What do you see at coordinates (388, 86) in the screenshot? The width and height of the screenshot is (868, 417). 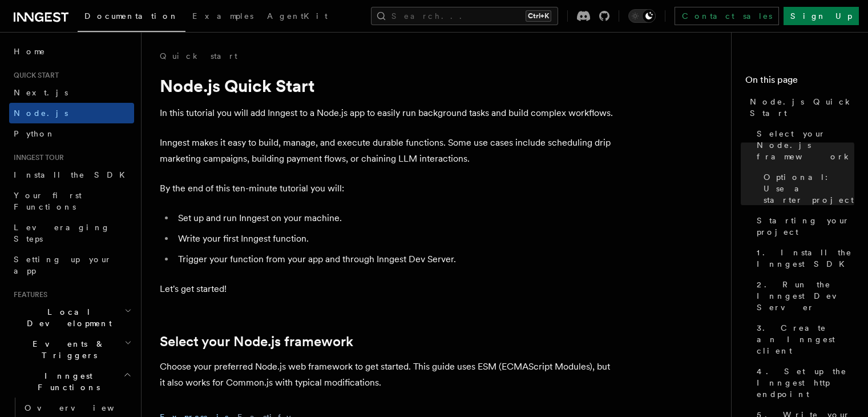 I see `h1: Node.js Quick Start` at bounding box center [388, 86].